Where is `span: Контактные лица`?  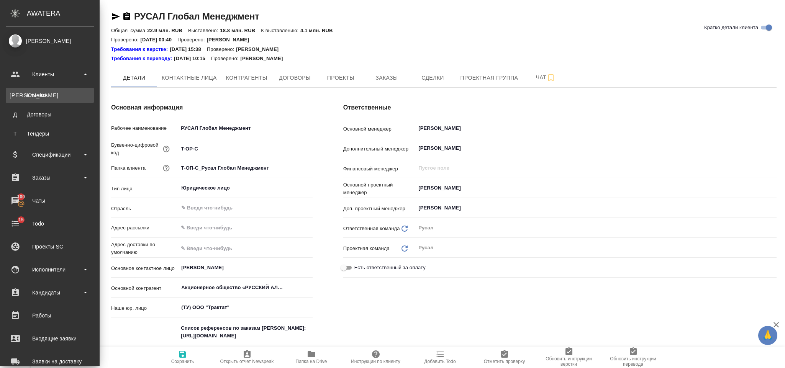
span: Контактные лица is located at coordinates (189, 78).